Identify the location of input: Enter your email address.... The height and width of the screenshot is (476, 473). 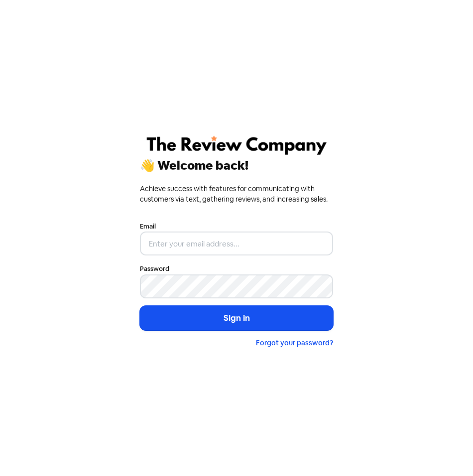
(236, 243).